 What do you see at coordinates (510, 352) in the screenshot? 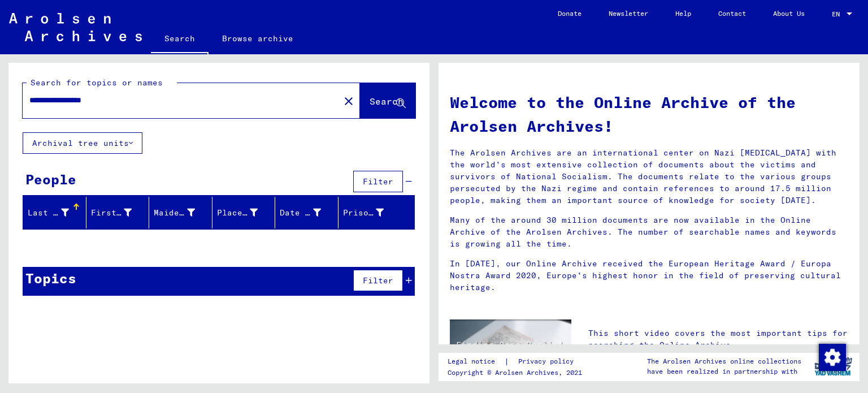
I see `img: video.jpg` at bounding box center [510, 352].